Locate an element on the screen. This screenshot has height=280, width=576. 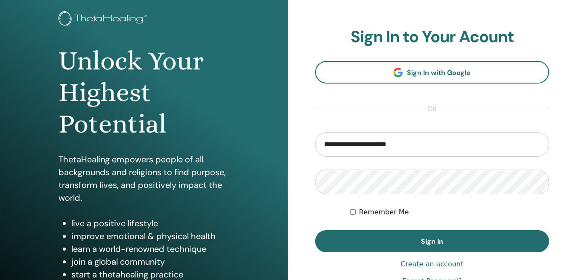
span: Sign In with Google is located at coordinates (438, 73).